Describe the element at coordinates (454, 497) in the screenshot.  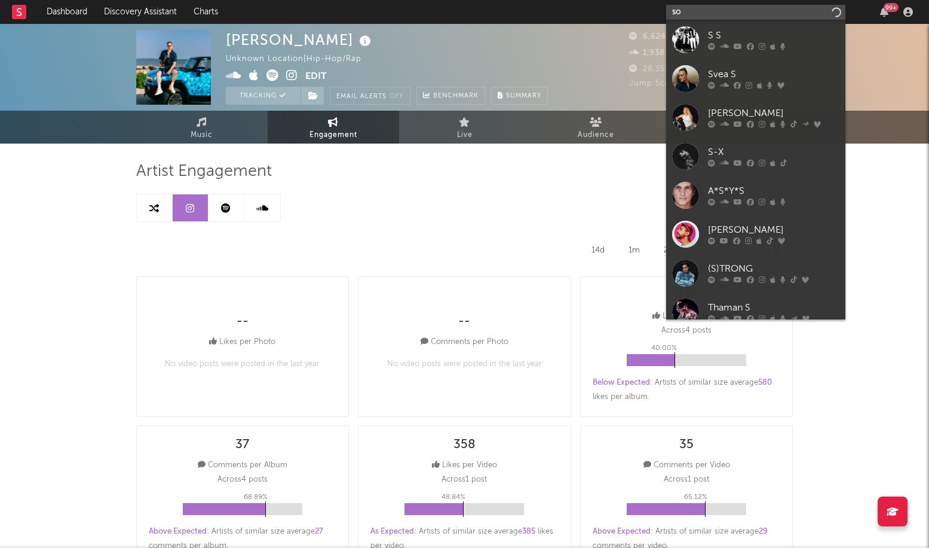
I see `p: 48.84 %` at that location.